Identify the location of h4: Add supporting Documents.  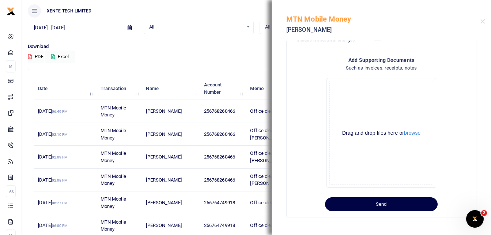
(381, 60).